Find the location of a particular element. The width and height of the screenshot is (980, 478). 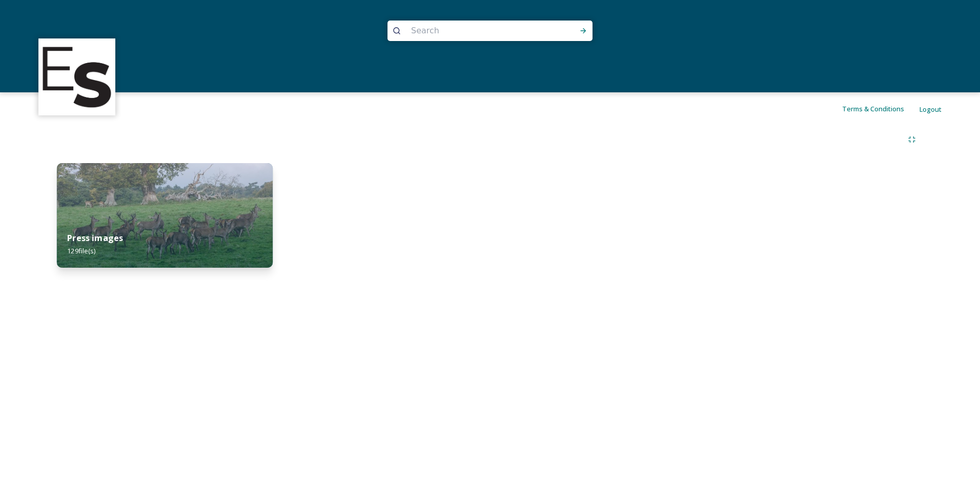

span: Logout is located at coordinates (931, 109).